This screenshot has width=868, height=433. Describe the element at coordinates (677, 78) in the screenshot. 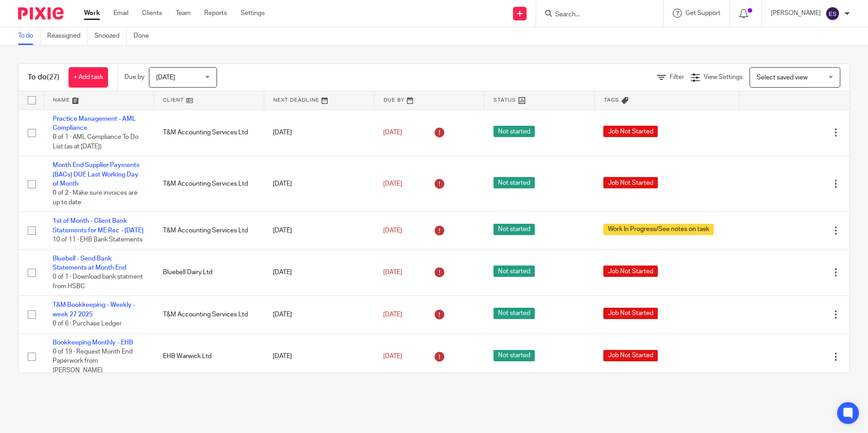

I see `span: Filter` at that location.